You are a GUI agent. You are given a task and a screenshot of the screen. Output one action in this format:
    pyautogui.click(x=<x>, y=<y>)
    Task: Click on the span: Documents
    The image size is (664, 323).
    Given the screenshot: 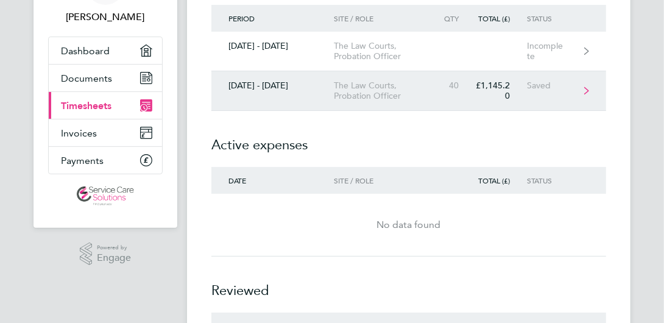 What is the action you would take?
    pyautogui.click(x=87, y=78)
    